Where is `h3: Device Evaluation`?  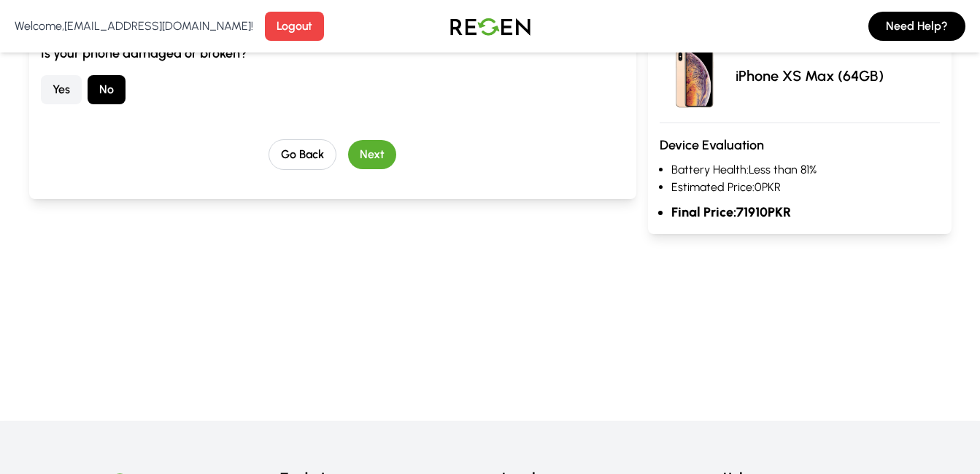
h3: Device Evaluation is located at coordinates (800, 145).